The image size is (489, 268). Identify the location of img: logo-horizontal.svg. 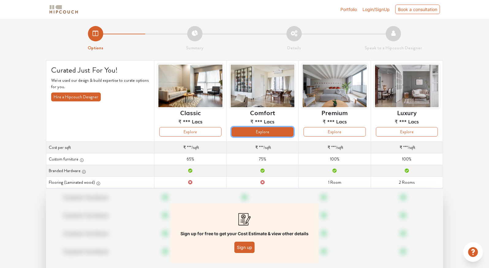
(64, 9).